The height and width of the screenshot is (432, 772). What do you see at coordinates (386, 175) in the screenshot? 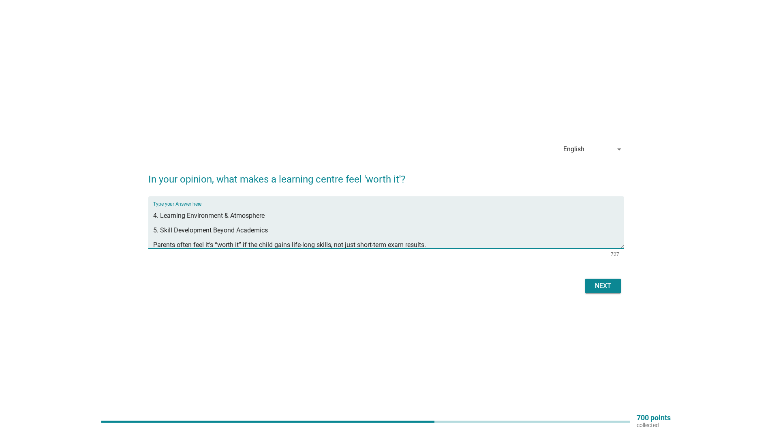
I see `h2: In your opinion, what makes a learning centre feel 'worth it'?` at bounding box center [386, 175].